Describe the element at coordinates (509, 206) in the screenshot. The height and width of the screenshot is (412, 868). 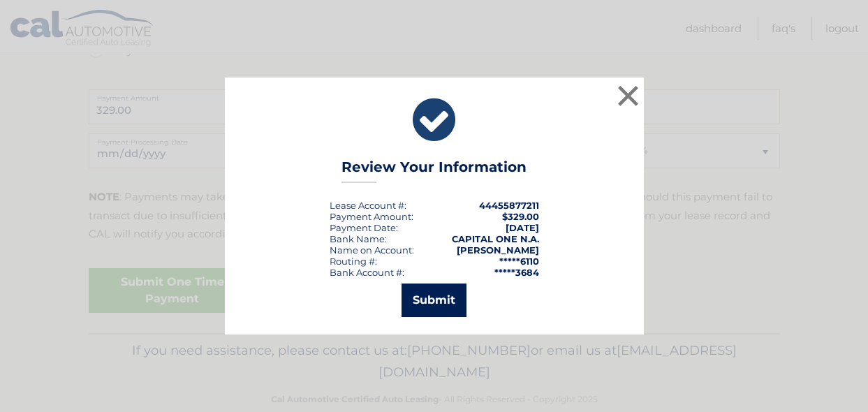
I see `strong: 44455877211` at that location.